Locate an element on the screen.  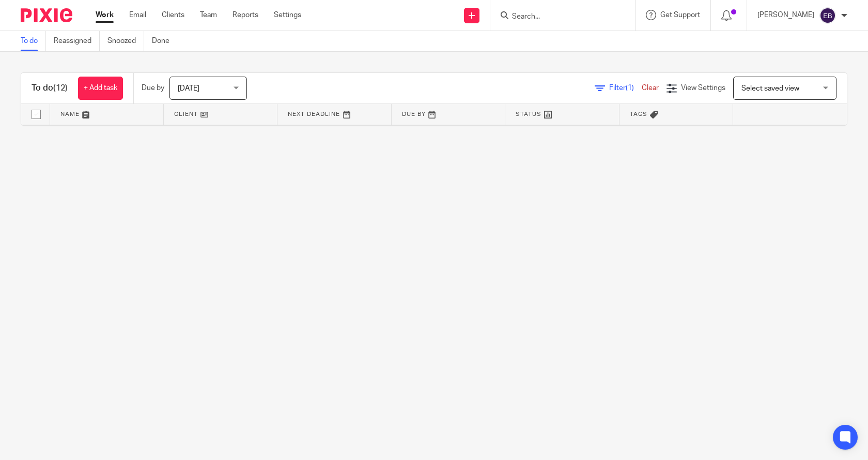
img: Pixie is located at coordinates (46, 15).